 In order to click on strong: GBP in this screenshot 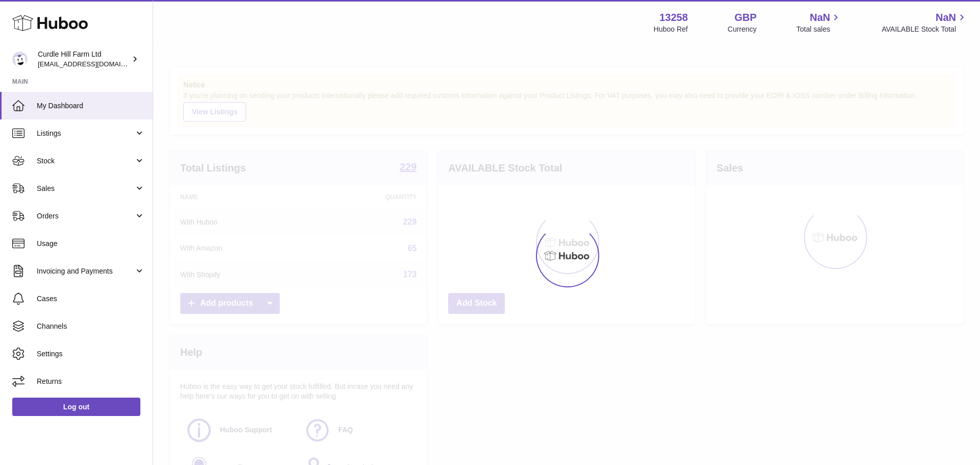, I will do `click(745, 17)`.